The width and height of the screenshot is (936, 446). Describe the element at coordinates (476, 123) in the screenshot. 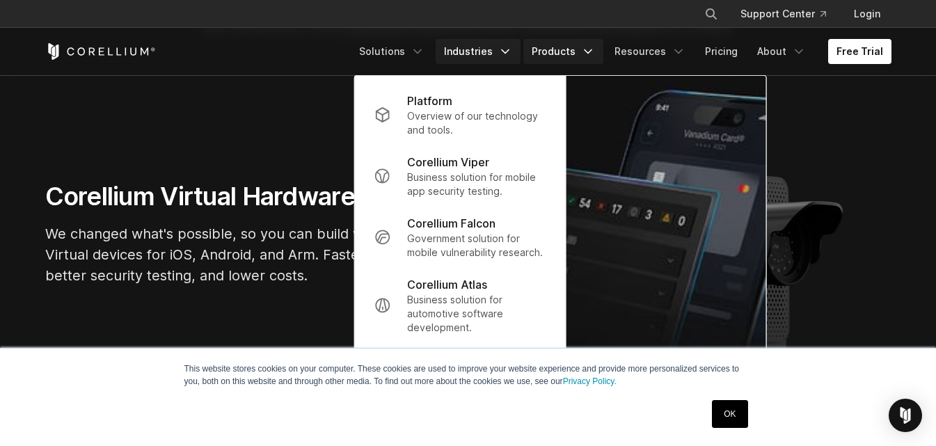

I see `p: Overview of our technology and tools.` at that location.